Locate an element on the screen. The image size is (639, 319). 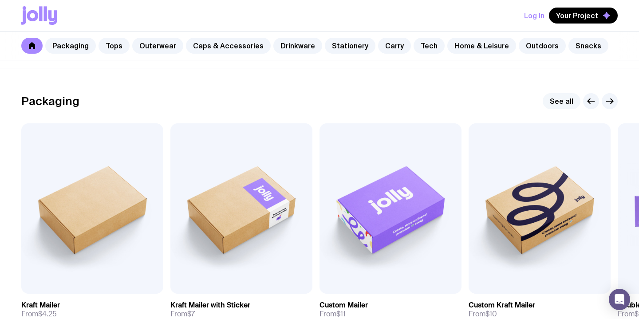
a: Snacks is located at coordinates (589, 46).